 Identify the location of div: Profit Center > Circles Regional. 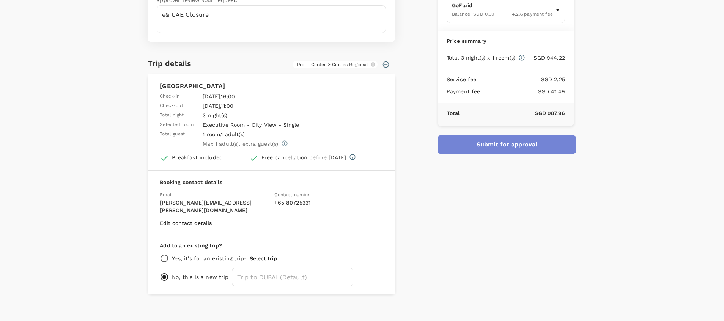
(335, 64).